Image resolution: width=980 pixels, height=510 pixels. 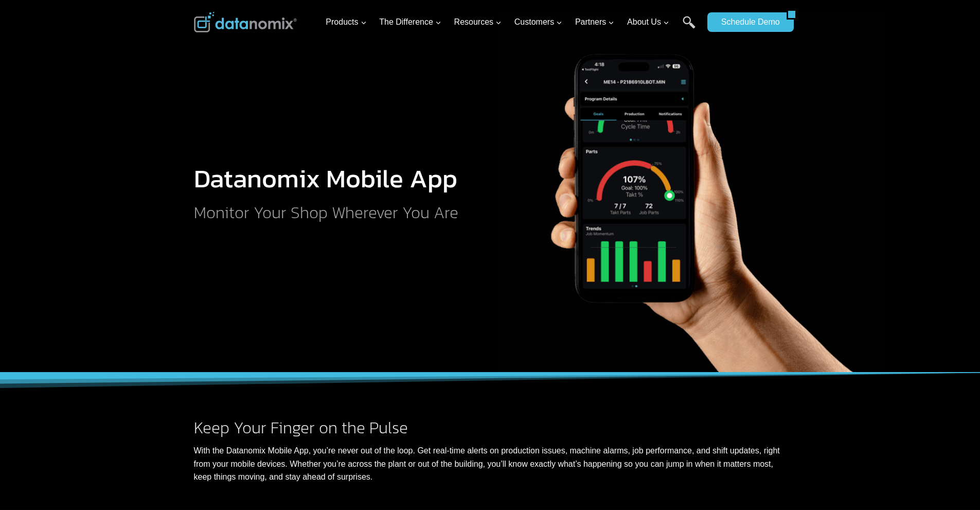 What do you see at coordinates (478, 22) in the screenshot?
I see `span: Resources` at bounding box center [478, 22].